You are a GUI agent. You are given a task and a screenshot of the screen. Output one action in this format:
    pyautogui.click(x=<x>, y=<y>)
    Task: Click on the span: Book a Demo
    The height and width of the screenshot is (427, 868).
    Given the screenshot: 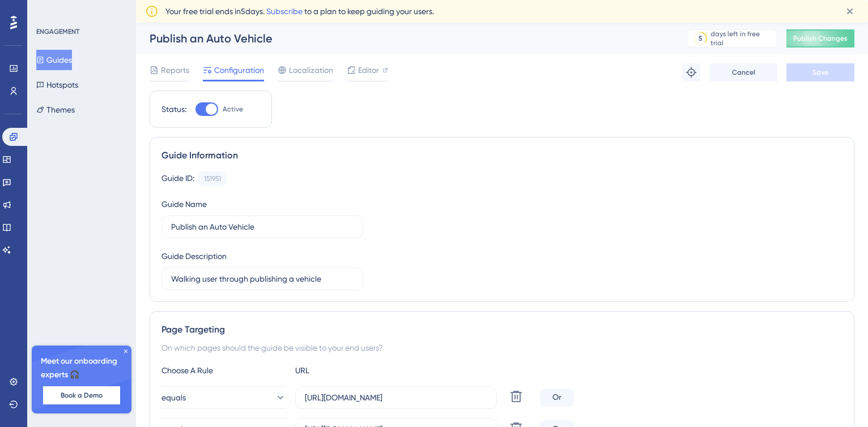 What is the action you would take?
    pyautogui.click(x=82, y=395)
    